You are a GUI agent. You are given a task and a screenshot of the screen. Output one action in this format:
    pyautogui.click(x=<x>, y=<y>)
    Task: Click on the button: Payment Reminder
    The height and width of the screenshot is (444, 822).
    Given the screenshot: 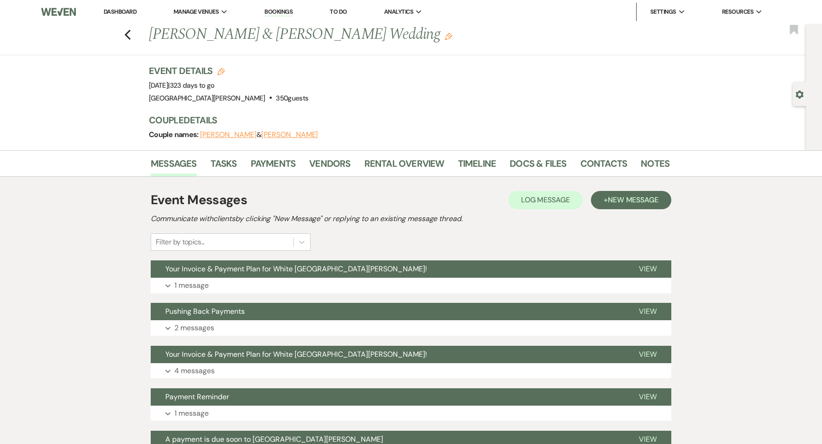 What is the action you would take?
    pyautogui.click(x=387, y=397)
    